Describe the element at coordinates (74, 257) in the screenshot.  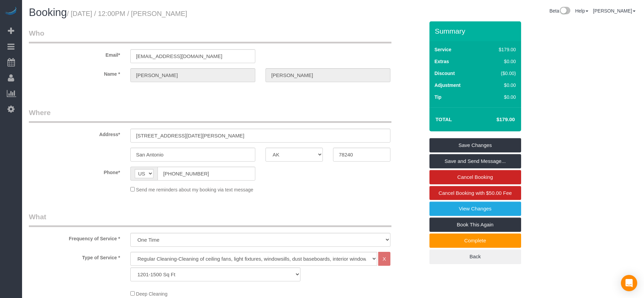
I see `label: Type of Service *` at that location.